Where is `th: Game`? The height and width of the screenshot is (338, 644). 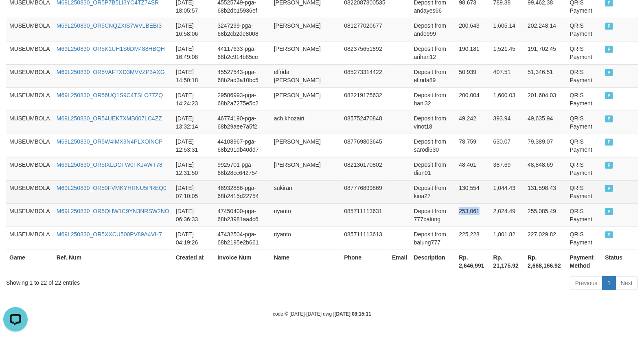
th: Game is located at coordinates (29, 261).